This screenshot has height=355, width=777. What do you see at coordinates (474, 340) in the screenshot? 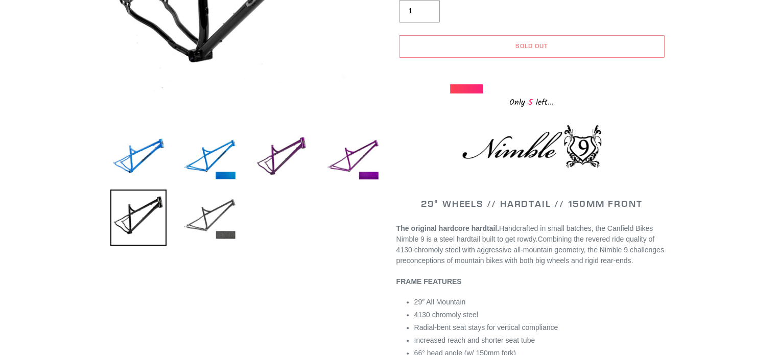
I see `span: Increased reach and shorter seat tube` at bounding box center [474, 340].